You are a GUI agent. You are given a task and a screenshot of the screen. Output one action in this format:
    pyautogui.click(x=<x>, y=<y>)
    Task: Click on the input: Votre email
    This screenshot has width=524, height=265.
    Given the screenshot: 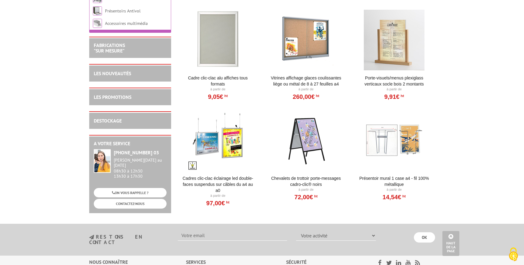 What is the action you would take?
    pyautogui.click(x=232, y=236)
    